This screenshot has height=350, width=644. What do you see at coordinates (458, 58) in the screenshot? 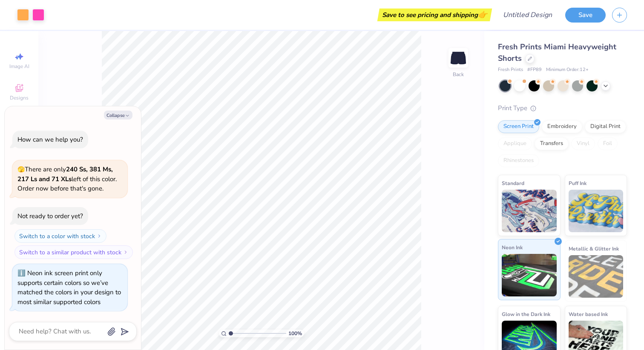
I see `img: Back` at bounding box center [458, 58].